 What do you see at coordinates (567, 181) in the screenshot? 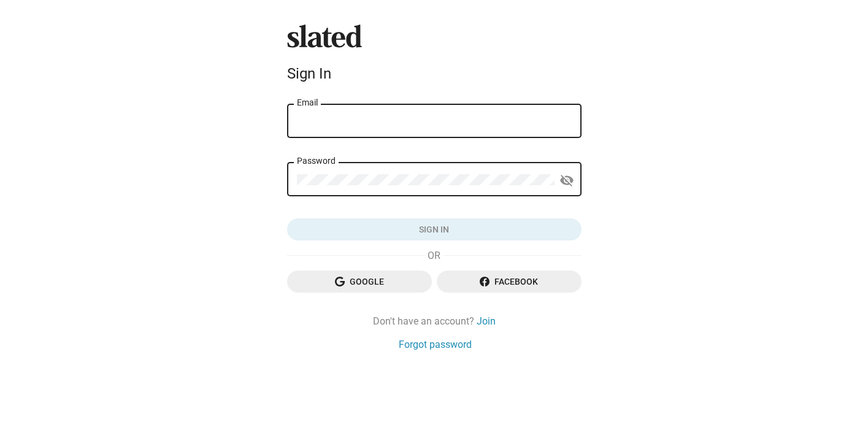
I see `button: Show password` at bounding box center [567, 181].